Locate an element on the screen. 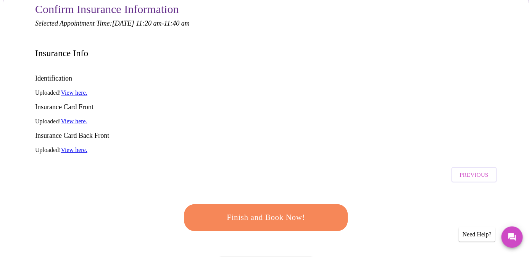 This screenshot has height=257, width=532. h3: Insurance Card Front is located at coordinates (266, 107).